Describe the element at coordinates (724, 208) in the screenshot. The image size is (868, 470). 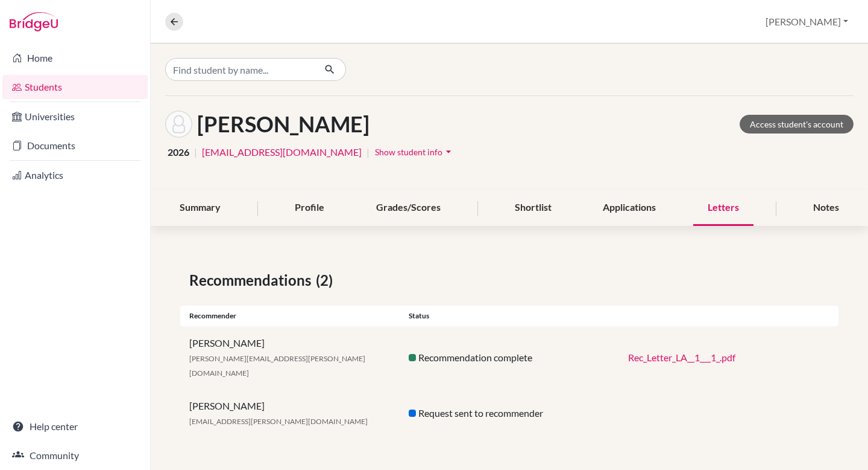
I see `div: Letters` at that location.